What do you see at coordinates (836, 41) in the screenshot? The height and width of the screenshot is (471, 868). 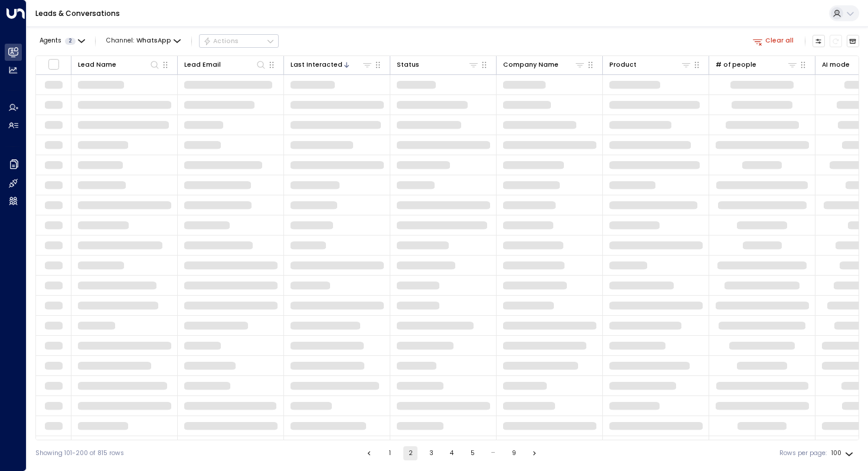 I see `span: Refresh` at bounding box center [836, 41].